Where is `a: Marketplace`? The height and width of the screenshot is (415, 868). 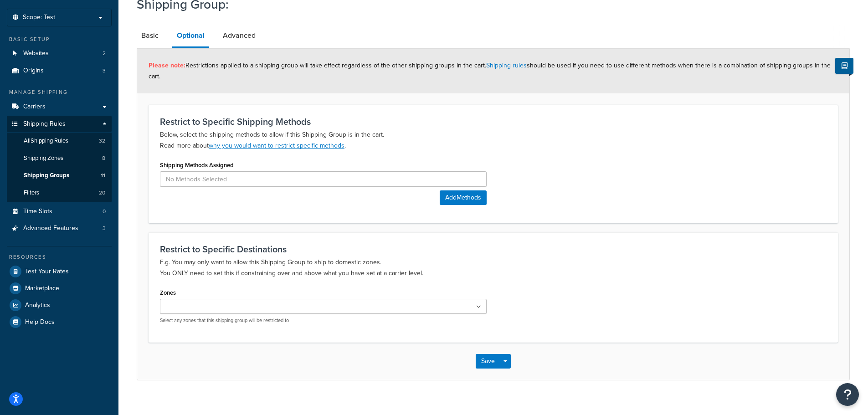
a: Marketplace is located at coordinates (59, 288).